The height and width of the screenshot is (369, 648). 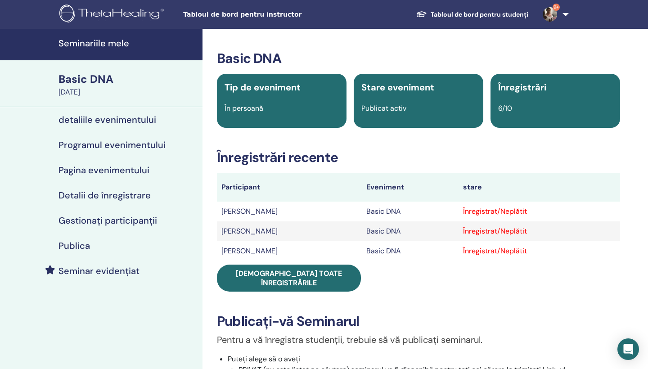 I want to click on h4: Gestionați participanții, so click(x=108, y=221).